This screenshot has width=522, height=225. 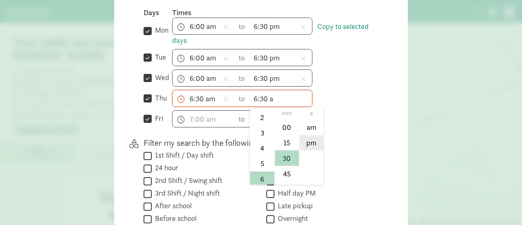 What do you see at coordinates (160, 30) in the screenshot?
I see `label: mon` at bounding box center [160, 30].